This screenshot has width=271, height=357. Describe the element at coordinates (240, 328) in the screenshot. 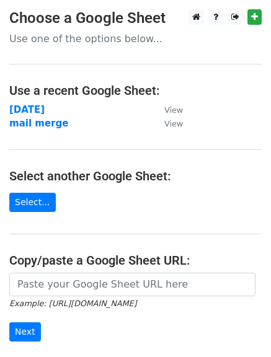

I see `div: Chat Widget` at that location.